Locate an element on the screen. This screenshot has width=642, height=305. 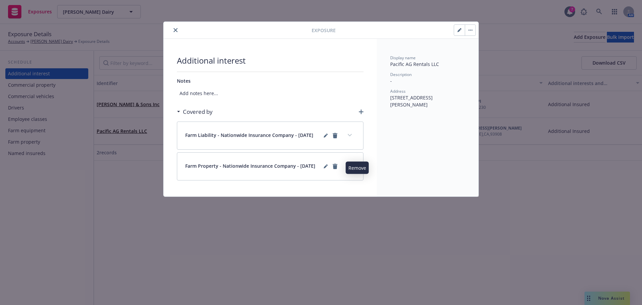
span: Add notes here... is located at coordinates (270, 93).